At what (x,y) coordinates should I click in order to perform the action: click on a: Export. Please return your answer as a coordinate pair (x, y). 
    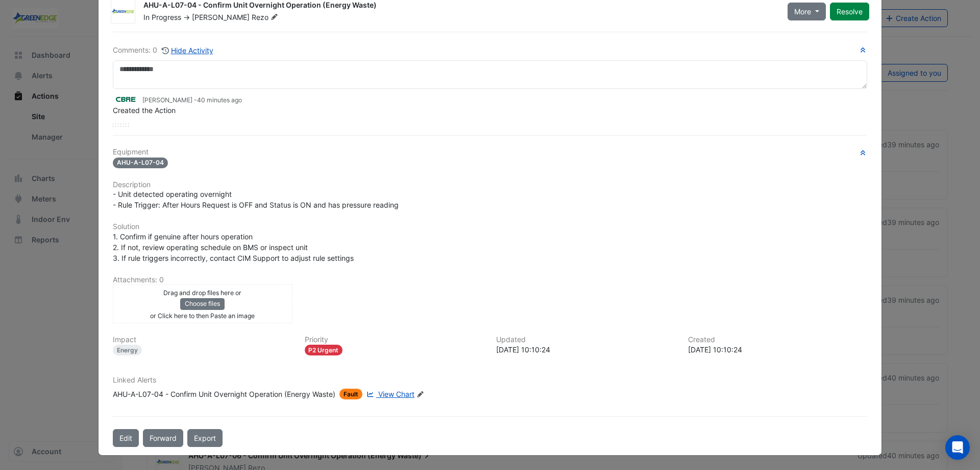
    Looking at the image, I should click on (205, 438).